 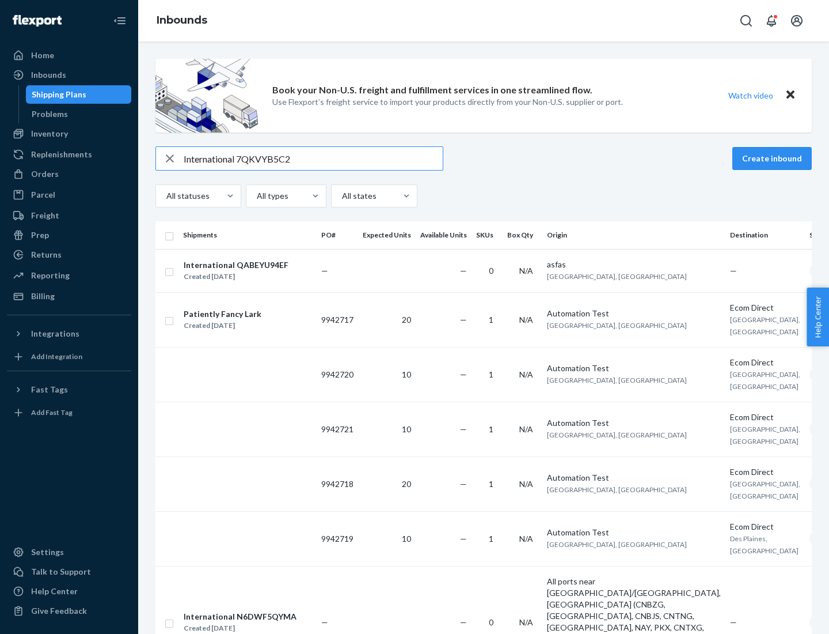 I want to click on a: Returns, so click(x=69, y=255).